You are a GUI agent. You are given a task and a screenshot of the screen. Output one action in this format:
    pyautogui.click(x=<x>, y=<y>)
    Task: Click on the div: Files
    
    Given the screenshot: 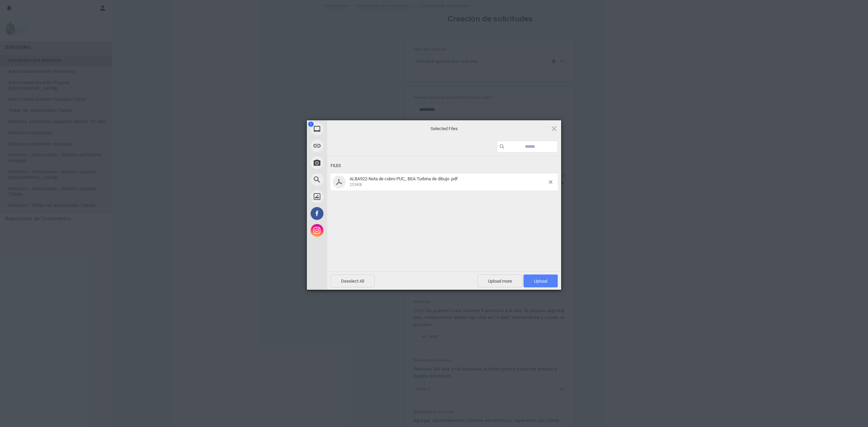 What is the action you would take?
    pyautogui.click(x=444, y=165)
    